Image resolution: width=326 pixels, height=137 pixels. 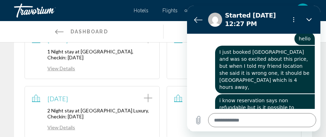 I want to click on span: hello, so click(x=117, y=33).